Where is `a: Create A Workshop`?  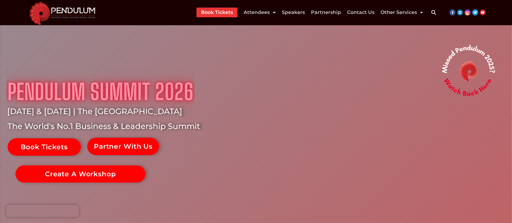 a: Create A Workshop is located at coordinates (80, 174).